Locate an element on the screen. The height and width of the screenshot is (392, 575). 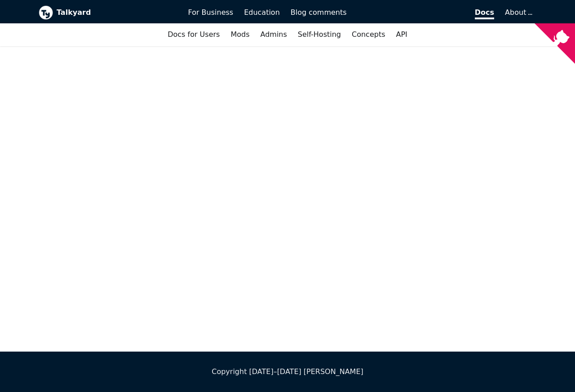
span: Blog comments is located at coordinates (318, 12).